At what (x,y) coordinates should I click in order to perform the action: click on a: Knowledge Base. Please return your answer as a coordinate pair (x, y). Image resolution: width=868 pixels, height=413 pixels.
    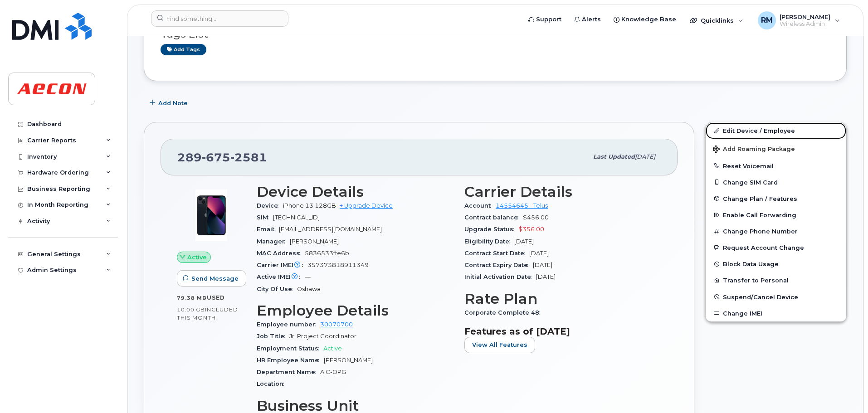
    Looking at the image, I should click on (645, 20).